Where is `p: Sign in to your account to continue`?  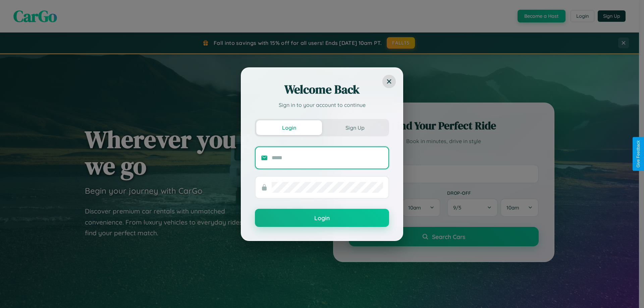 p: Sign in to your account to continue is located at coordinates (322, 105).